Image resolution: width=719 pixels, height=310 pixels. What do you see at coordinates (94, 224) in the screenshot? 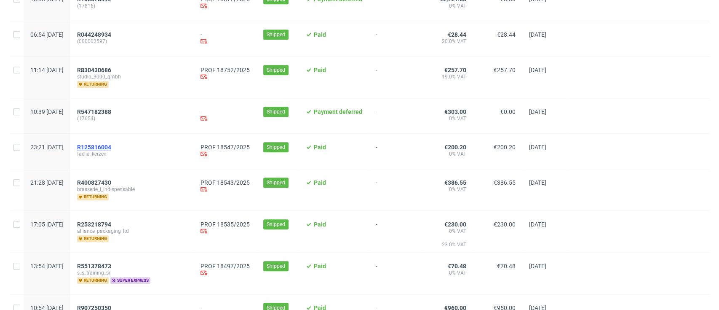
I see `span: R253218794` at bounding box center [94, 224].